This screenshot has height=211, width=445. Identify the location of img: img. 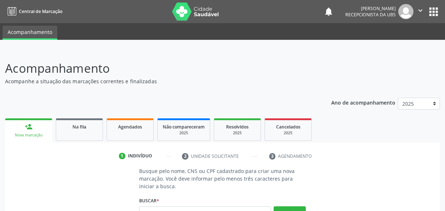
(406, 12).